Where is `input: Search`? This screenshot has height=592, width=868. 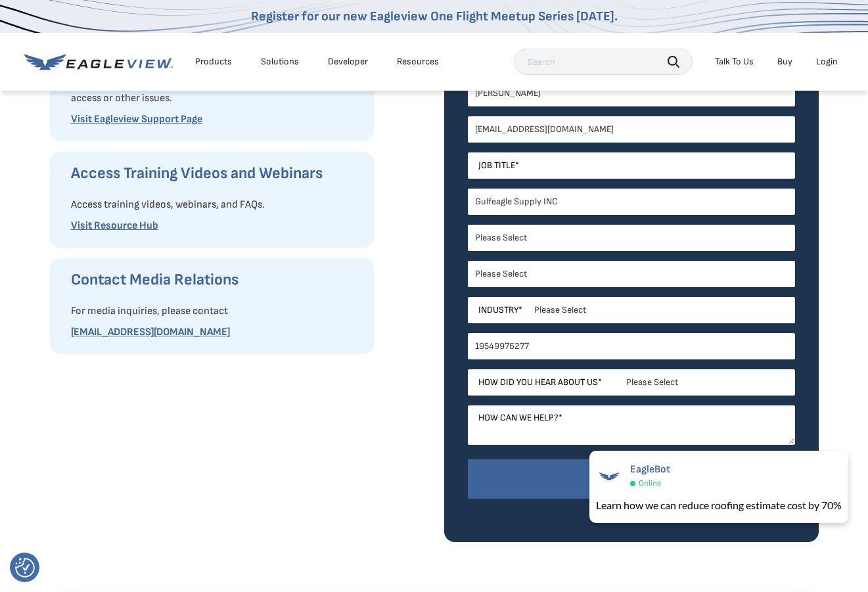 input: Search is located at coordinates (603, 62).